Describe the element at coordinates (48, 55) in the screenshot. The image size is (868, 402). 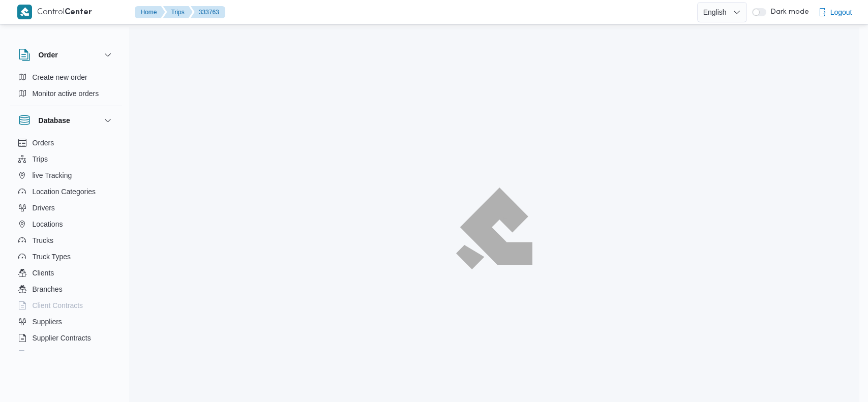
I see `h3: Order` at that location.